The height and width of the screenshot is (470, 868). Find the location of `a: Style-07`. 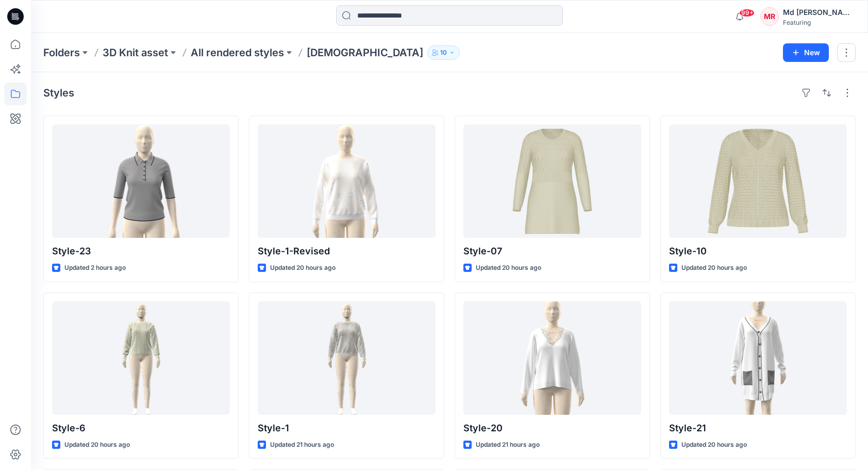

a: Style-07 is located at coordinates (552, 181).